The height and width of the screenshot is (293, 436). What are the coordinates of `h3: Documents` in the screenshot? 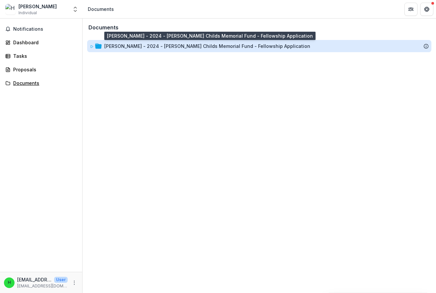 It's located at (103, 27).